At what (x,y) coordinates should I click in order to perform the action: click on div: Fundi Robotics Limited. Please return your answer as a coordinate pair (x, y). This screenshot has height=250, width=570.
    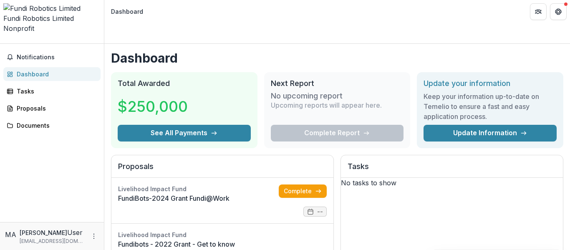
    Looking at the image, I should click on (52, 18).